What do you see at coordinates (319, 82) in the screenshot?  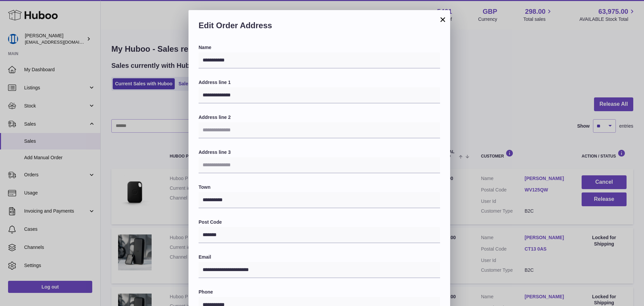 I see `label: Address line 1` at bounding box center [319, 82].